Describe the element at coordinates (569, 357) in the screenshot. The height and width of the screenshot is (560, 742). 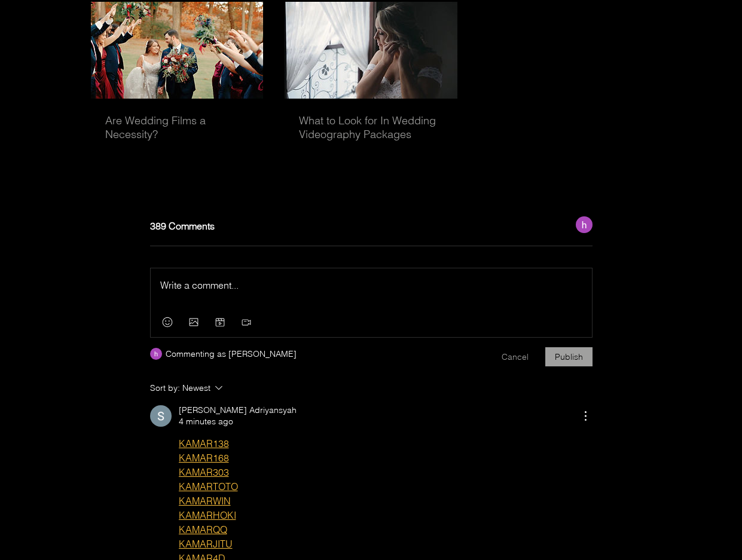
I see `button: Publish` at that location.